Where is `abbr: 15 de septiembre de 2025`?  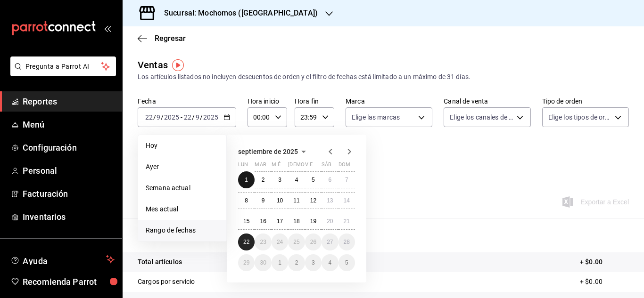
abbr: 15 de septiembre de 2025 is located at coordinates (246, 221).